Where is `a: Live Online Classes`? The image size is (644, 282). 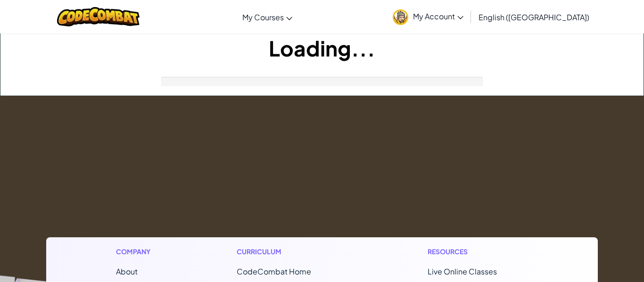
a: Live Online Classes is located at coordinates (462, 271).